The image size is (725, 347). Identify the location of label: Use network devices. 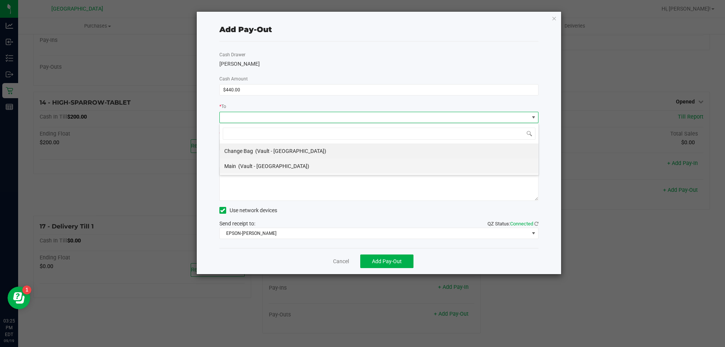
(248, 210).